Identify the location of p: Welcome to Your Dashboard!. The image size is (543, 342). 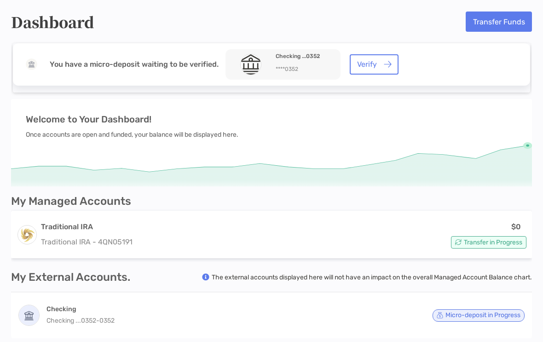
(271, 119).